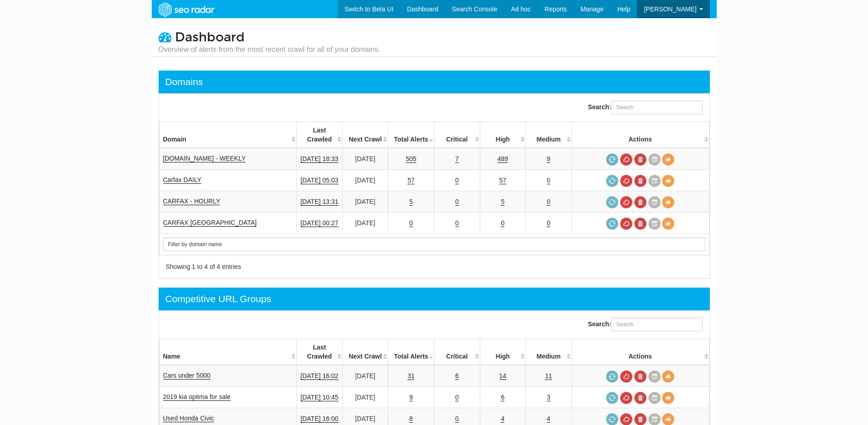  What do you see at coordinates (434, 244) in the screenshot?
I see `input: Search` at bounding box center [434, 244].